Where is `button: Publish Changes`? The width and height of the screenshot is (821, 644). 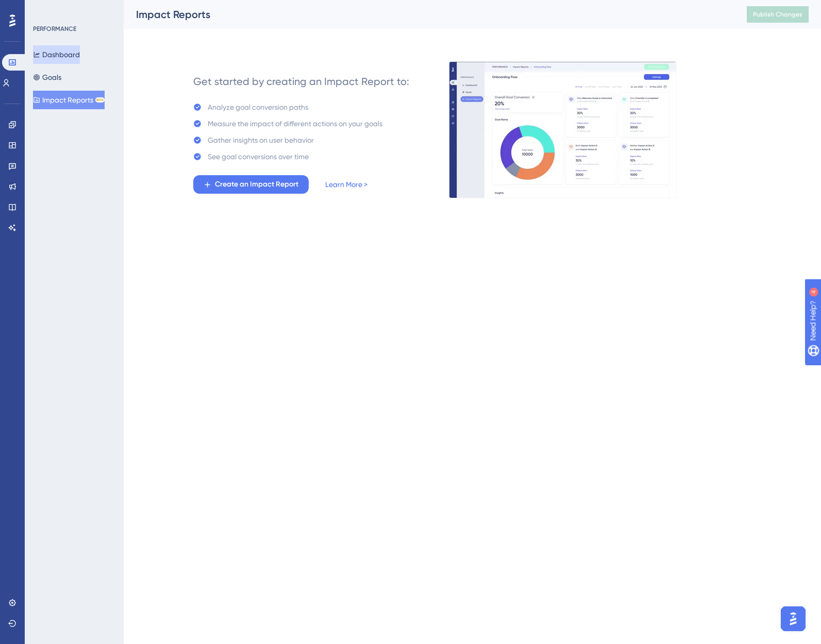
button: Publish Changes is located at coordinates (778, 14).